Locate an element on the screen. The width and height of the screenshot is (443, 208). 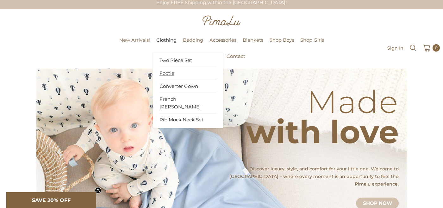
span: Accessories is located at coordinates (223, 40).